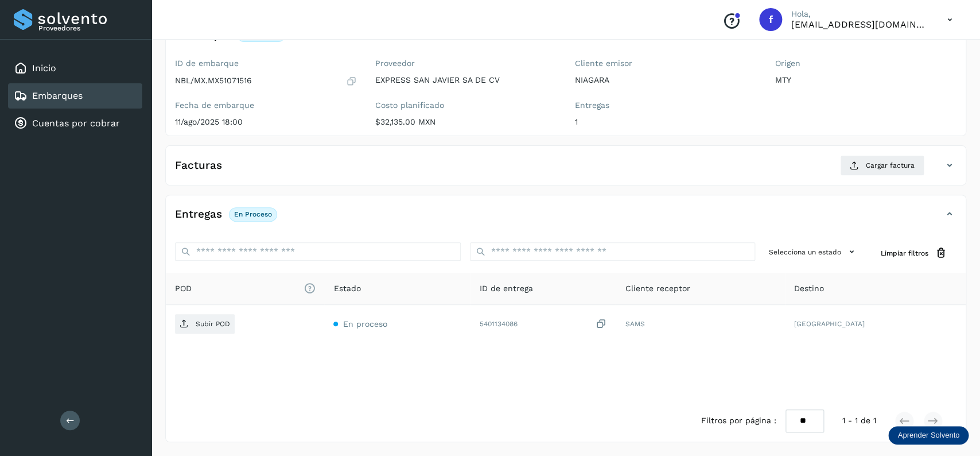 The image size is (980, 456). I want to click on span: Estado, so click(347, 288).